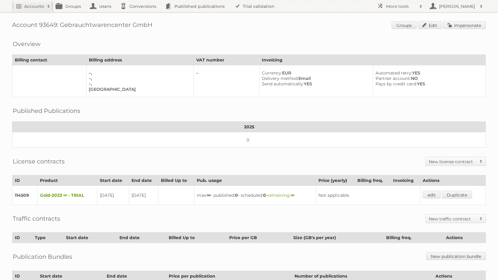 Image resolution: width=498 pixels, height=280 pixels. Describe the element at coordinates (337, 237) in the screenshot. I see `th: Size (GB's per year)` at that location.